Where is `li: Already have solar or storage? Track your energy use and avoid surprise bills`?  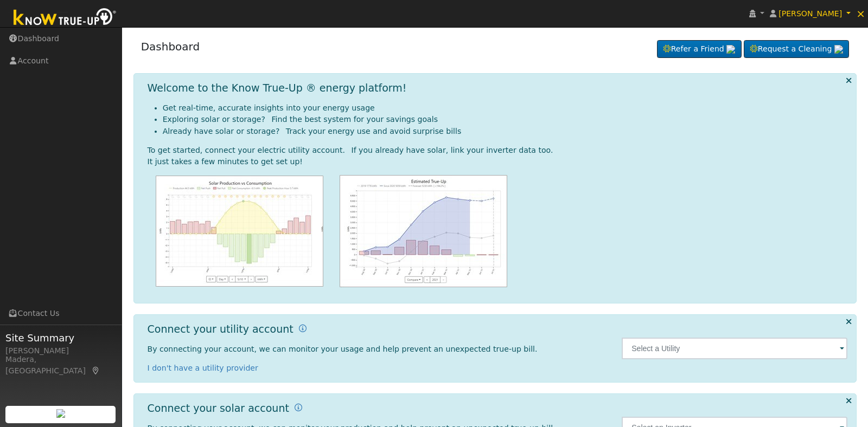
li: Already have solar or storage? Track your energy use and avoid surprise bills is located at coordinates (506, 131).